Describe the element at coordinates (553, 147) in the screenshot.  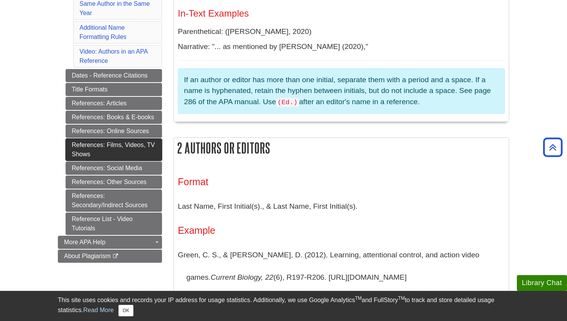
I see `a: Back to Top` at that location.